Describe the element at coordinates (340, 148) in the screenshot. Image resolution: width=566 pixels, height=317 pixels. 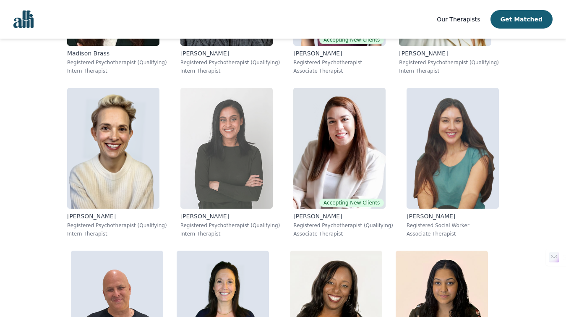
I see `img: Ava_Pouyandeh` at that location.